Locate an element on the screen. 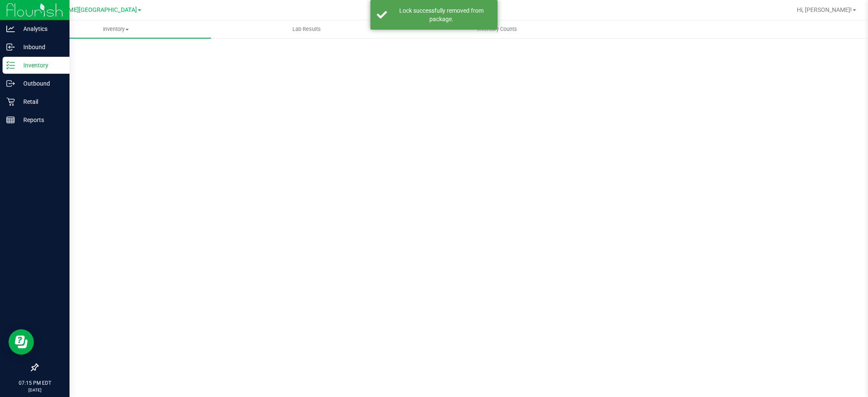 The width and height of the screenshot is (868, 397). span: Lab Results is located at coordinates (307, 29).